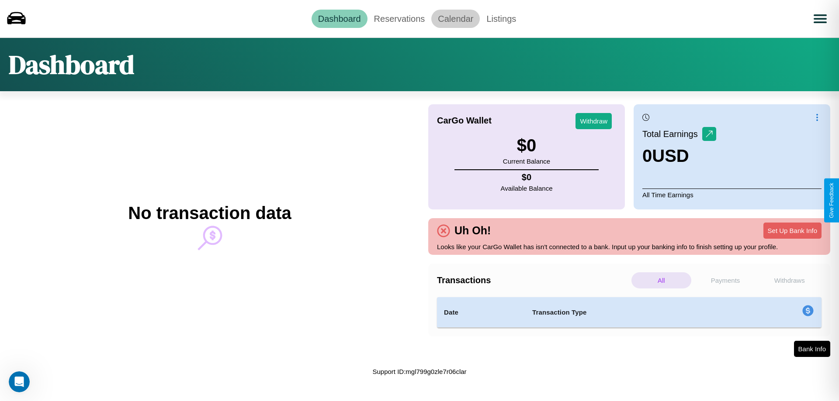 This screenshot has height=401, width=839. I want to click on h4: CarGo Wallet, so click(464, 121).